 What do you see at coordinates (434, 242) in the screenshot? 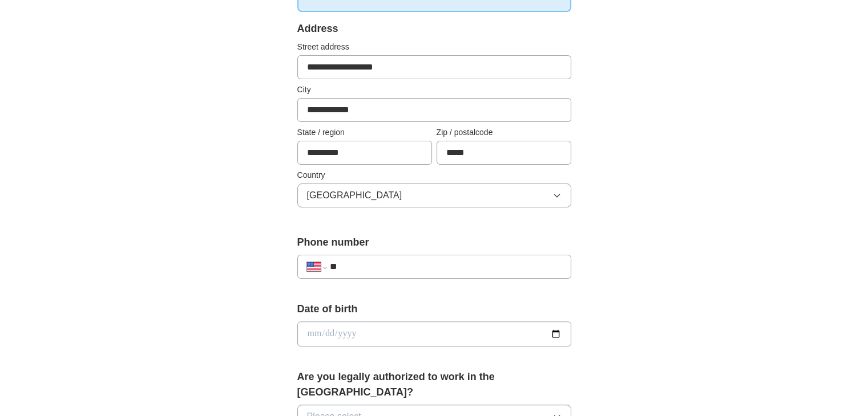
I see `label: Phone number` at bounding box center [434, 242].